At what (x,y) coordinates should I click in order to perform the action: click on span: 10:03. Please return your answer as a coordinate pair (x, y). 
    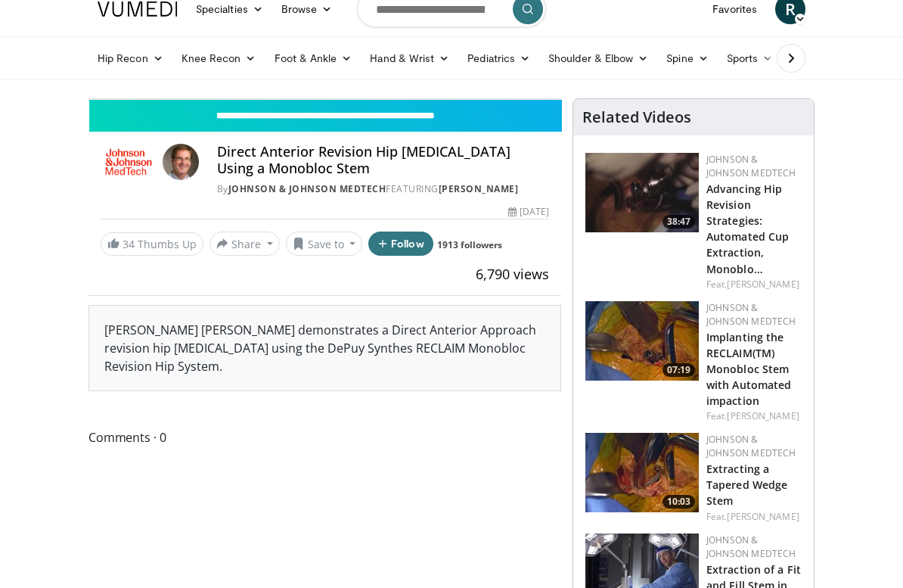
    Looking at the image, I should click on (678, 501).